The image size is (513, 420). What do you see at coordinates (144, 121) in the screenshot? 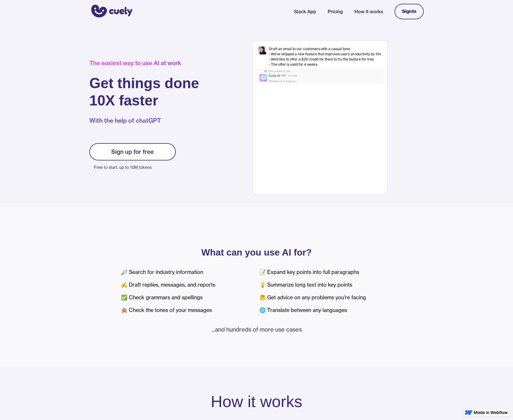
I see `p: With the help of chatGPT` at bounding box center [144, 121].